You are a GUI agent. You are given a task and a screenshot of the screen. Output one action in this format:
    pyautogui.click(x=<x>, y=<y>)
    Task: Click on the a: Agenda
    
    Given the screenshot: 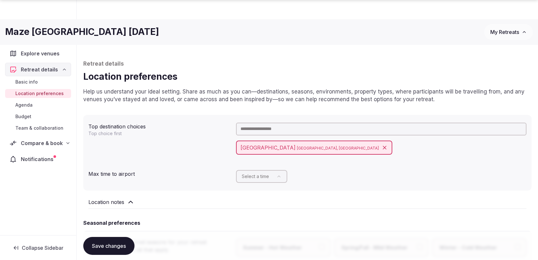 What is the action you would take?
    pyautogui.click(x=38, y=105)
    